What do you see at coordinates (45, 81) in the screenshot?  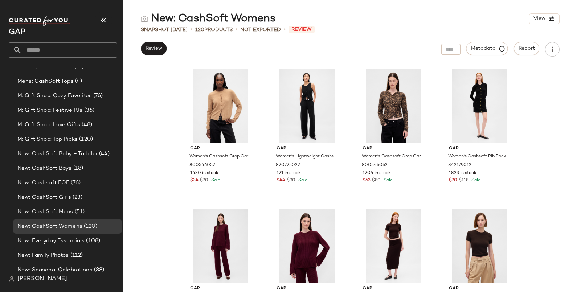 I see `span: Mens: CashSoft Tops` at bounding box center [45, 81].